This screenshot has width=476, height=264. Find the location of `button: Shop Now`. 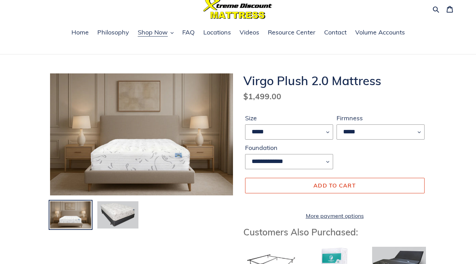

button: Shop Now is located at coordinates (156, 33).